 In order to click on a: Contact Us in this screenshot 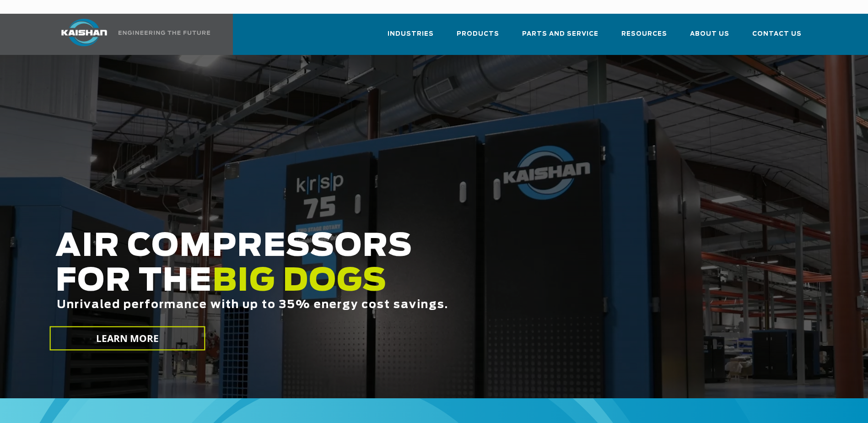, I will do `click(777, 37)`.